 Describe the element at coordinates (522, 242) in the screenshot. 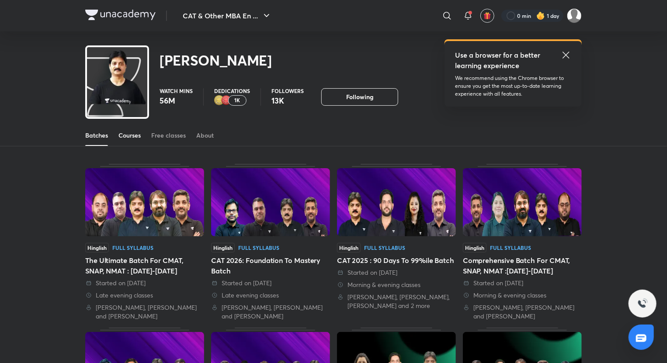

I see `div: Comprehensive Batch For CMAT, SNAP, NMAT :2025-2026` at that location.